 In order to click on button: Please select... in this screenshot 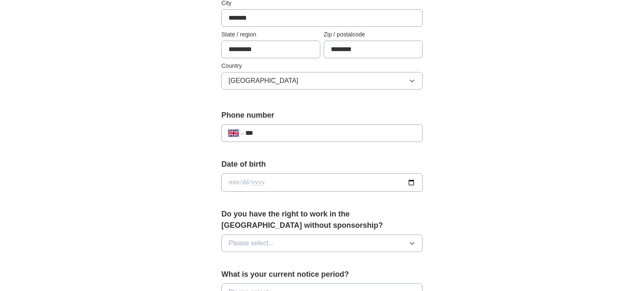, I will do `click(322, 243)`.